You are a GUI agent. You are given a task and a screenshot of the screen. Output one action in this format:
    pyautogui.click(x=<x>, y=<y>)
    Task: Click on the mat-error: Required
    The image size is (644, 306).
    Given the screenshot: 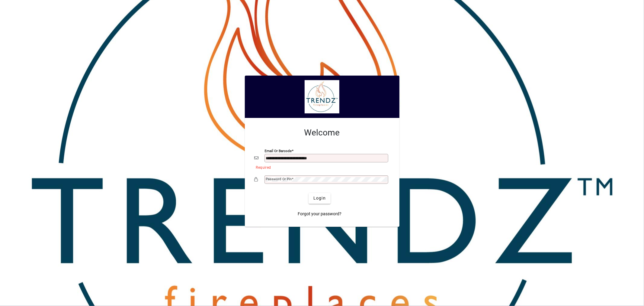 What is the action you would take?
    pyautogui.click(x=320, y=167)
    